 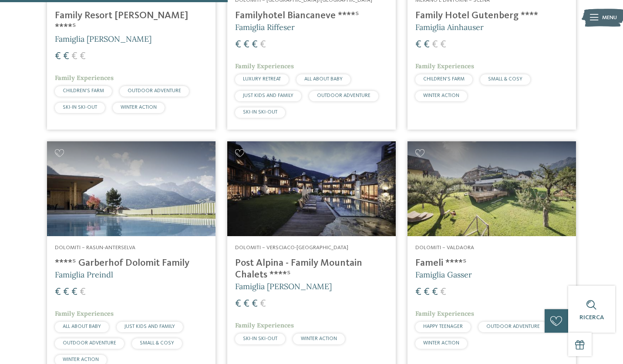 What do you see at coordinates (449, 27) in the screenshot?
I see `span: Famiglia Ainhauser` at bounding box center [449, 27].